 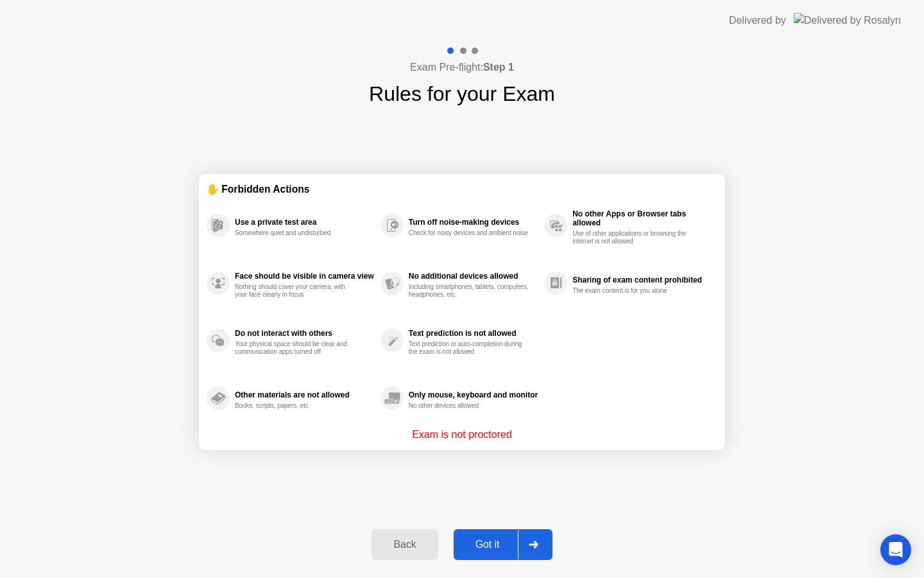 What do you see at coordinates (473, 395) in the screenshot?
I see `div: Only mouse, keyboard and monitor` at bounding box center [473, 395].